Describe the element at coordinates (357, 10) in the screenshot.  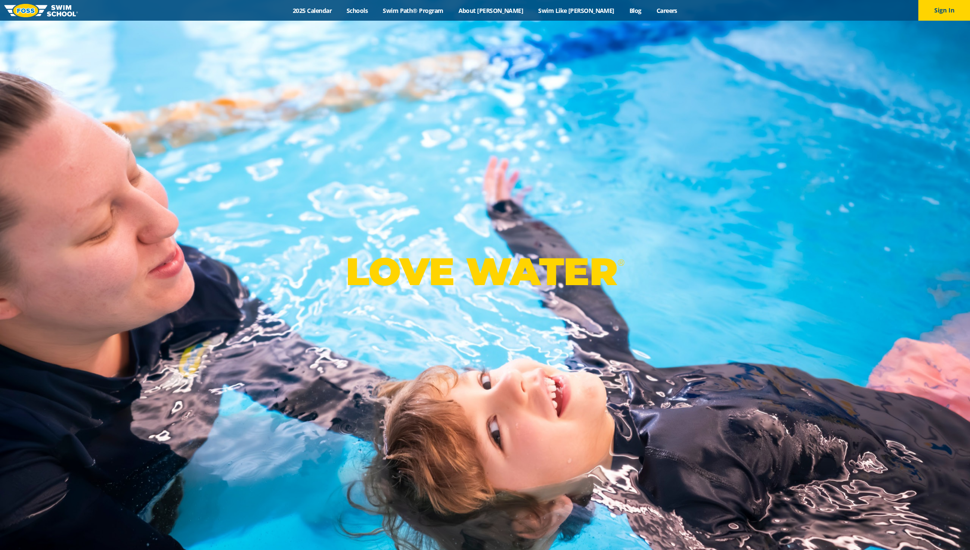
I see `a: Schools` at that location.